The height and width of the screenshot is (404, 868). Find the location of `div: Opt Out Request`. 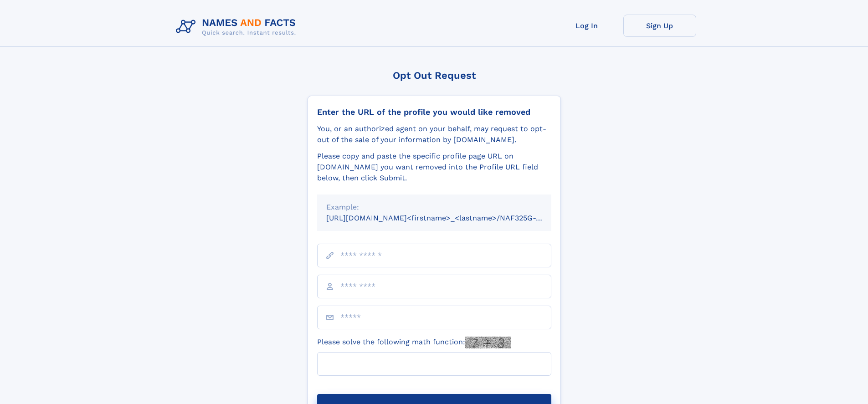

div: Opt Out Request is located at coordinates (434, 75).